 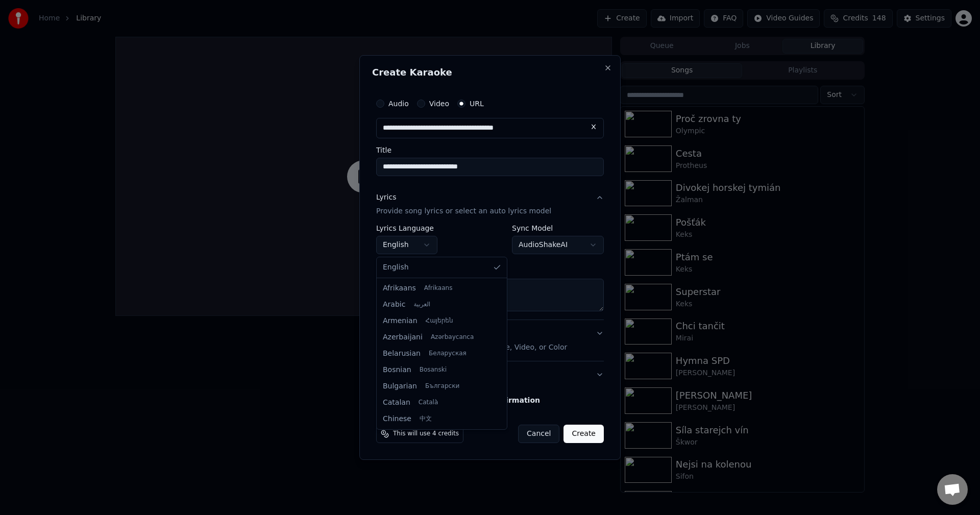 What do you see at coordinates (425, 419) in the screenshot?
I see `span: 中文` at bounding box center [425, 419].